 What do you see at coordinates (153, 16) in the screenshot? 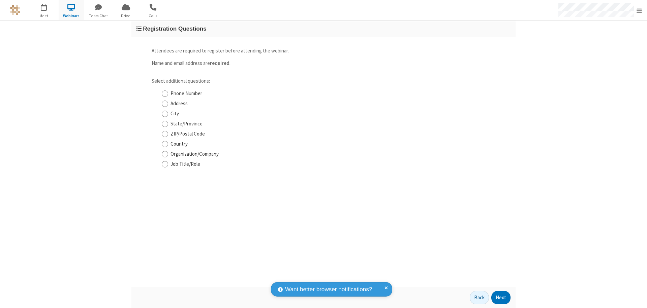
I see `span: Calls` at bounding box center [153, 16].